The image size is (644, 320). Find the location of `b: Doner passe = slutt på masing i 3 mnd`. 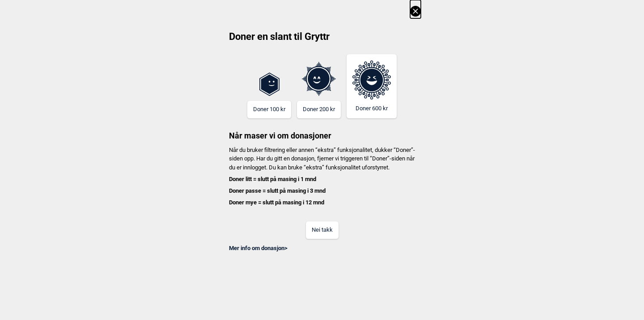

b: Doner passe = slutt på masing i 3 mnd is located at coordinates (278, 190).